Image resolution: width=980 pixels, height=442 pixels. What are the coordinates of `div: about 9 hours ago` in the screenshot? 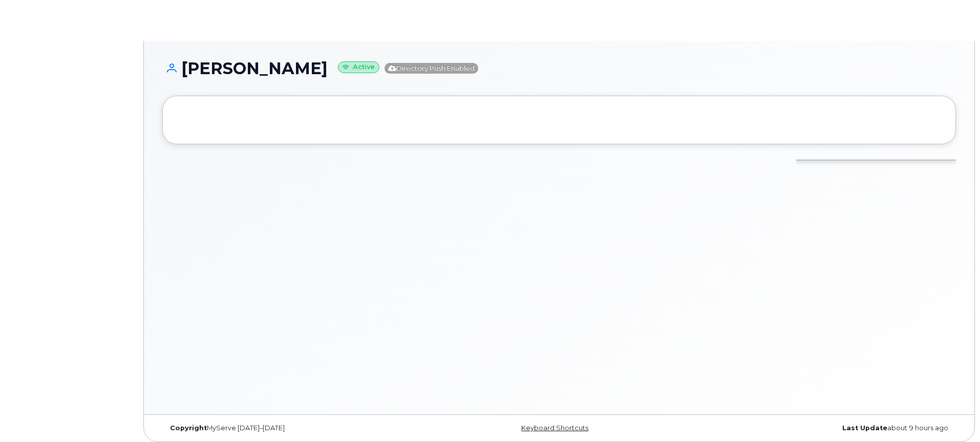 It's located at (823, 428).